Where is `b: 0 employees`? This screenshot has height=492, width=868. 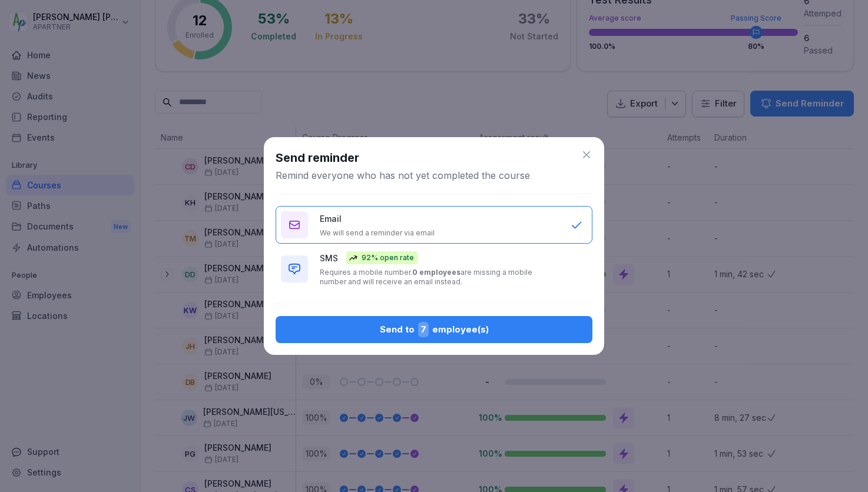 b: 0 employees is located at coordinates (436, 272).